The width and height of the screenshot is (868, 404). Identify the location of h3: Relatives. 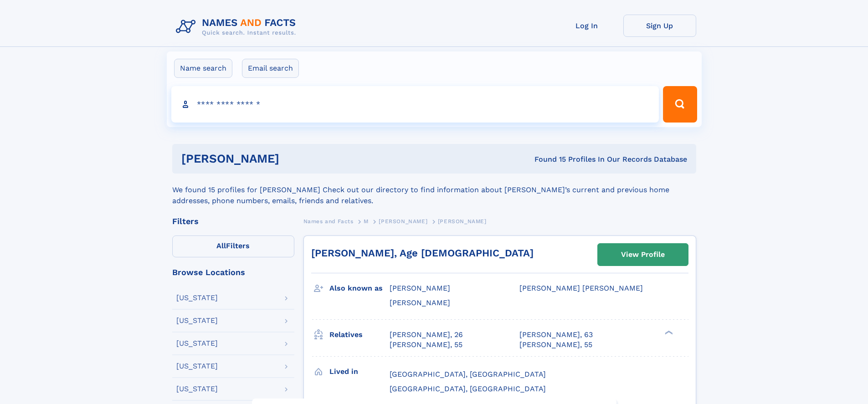
(359, 335).